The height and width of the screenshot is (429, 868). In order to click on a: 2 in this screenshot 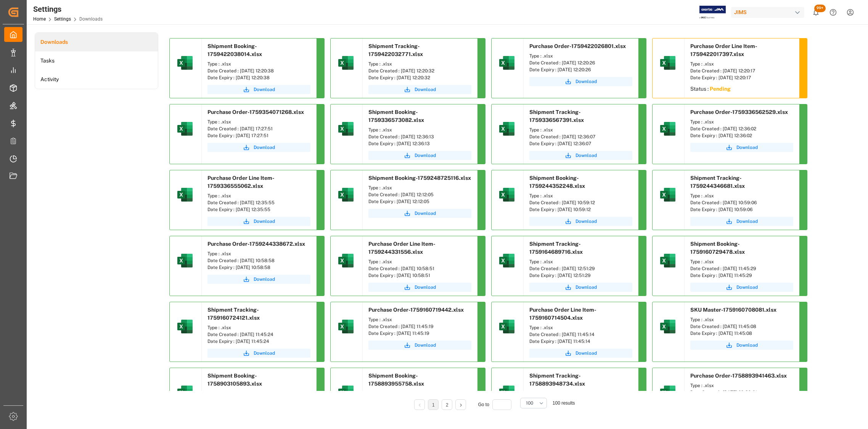, I will do `click(447, 405)`.